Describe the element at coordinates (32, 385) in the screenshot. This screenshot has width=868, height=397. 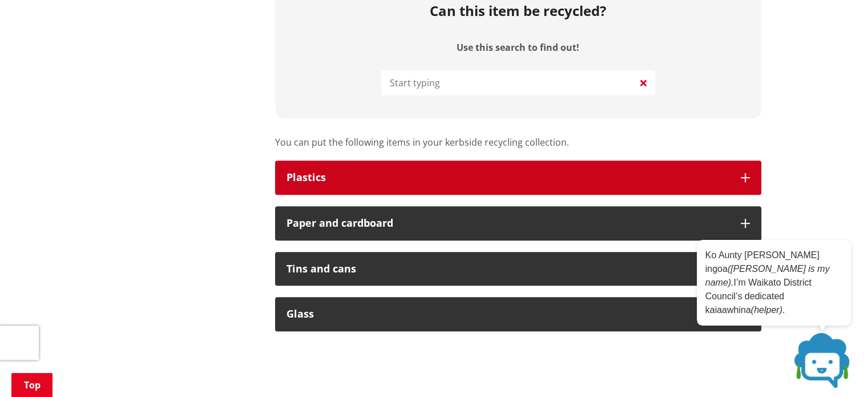
I see `a: Top` at that location.